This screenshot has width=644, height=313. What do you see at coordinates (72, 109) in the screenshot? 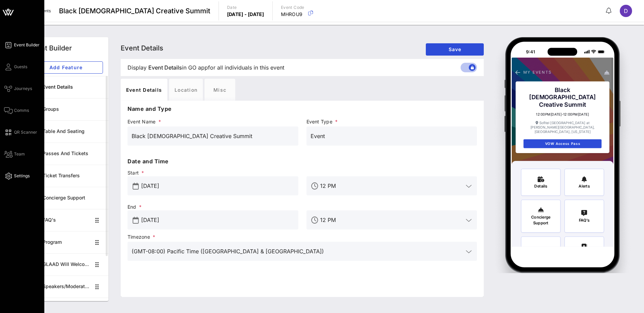
I see `div: Groups` at bounding box center [72, 109].